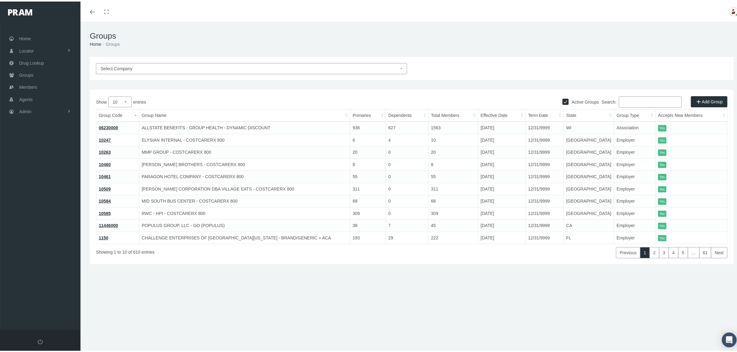 The image size is (737, 352). I want to click on td: 45, so click(453, 224).